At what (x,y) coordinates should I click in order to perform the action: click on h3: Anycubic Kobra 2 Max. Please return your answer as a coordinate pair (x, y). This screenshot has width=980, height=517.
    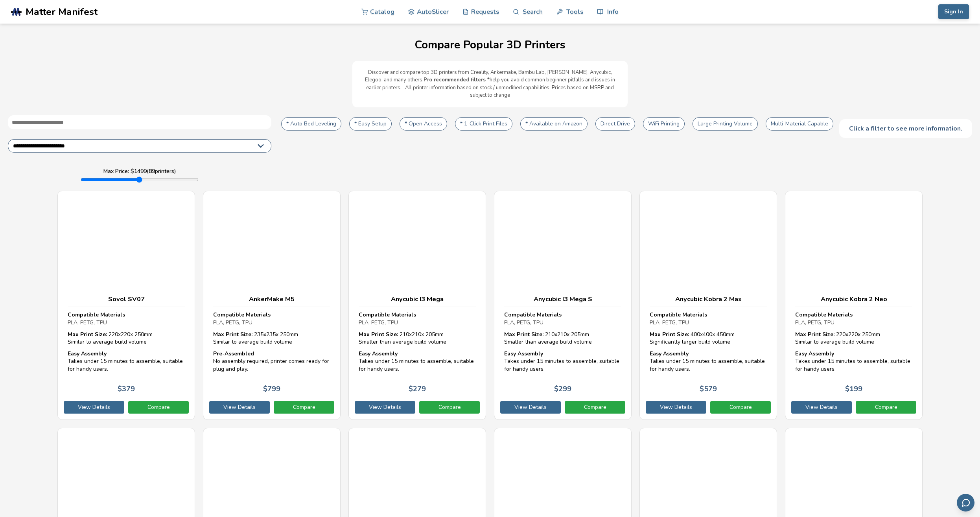
    Looking at the image, I should click on (709, 299).